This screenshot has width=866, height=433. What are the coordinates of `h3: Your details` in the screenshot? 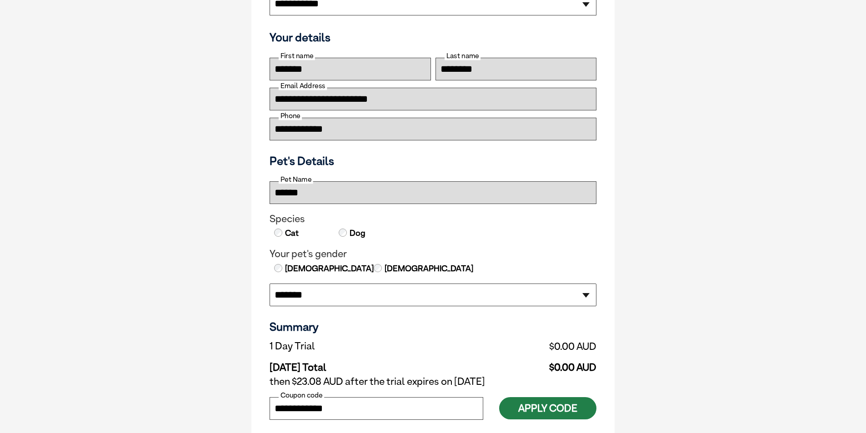 It's located at (433, 37).